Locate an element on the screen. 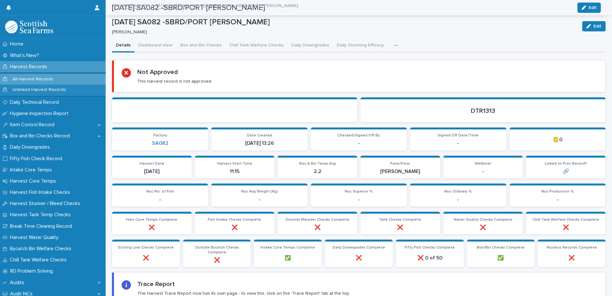 Image resolution: width=612 pixels, height=296 pixels. span: Edit is located at coordinates (597, 26).